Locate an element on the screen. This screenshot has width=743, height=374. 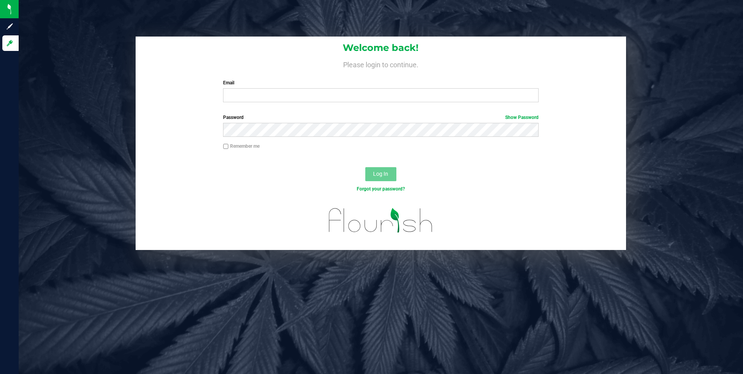
a: Show Password is located at coordinates (522, 117).